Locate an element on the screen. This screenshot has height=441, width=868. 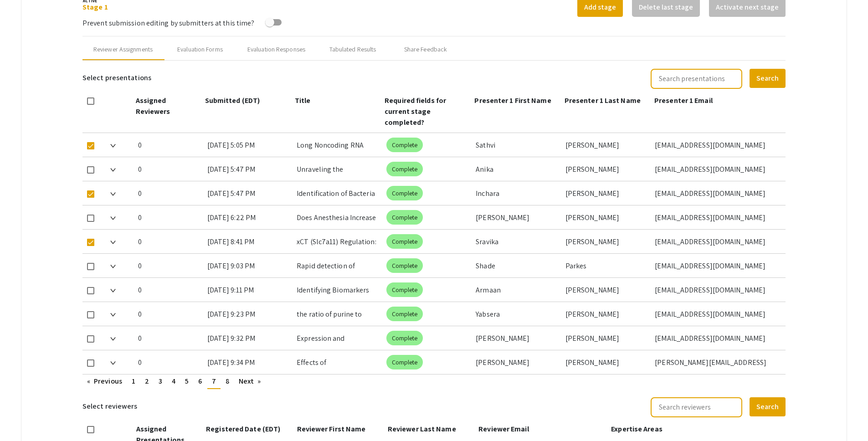
div: Identifying Biomarkers Indicative of Active and Passive Exposure to Electronic Cigarette Aerosols is located at coordinates (338, 290).